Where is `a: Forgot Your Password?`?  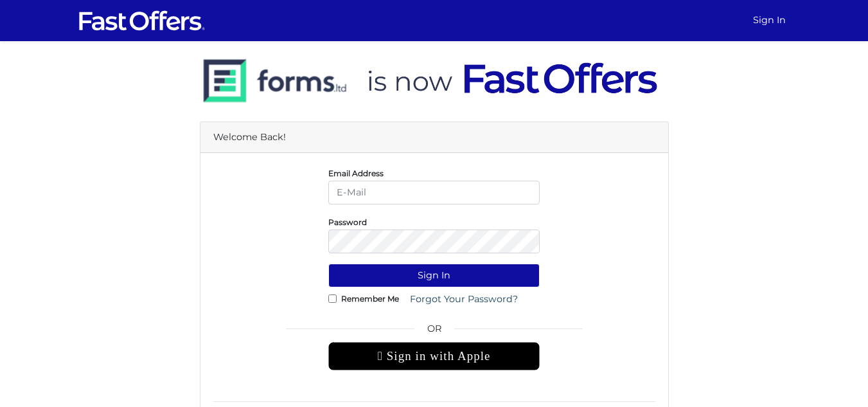
a: Forgot Your Password? is located at coordinates (464, 299).